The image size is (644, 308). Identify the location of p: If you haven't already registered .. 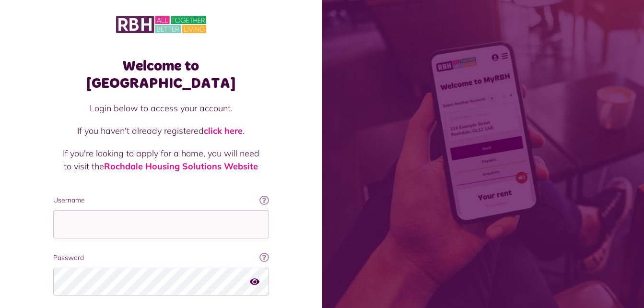
(161, 131).